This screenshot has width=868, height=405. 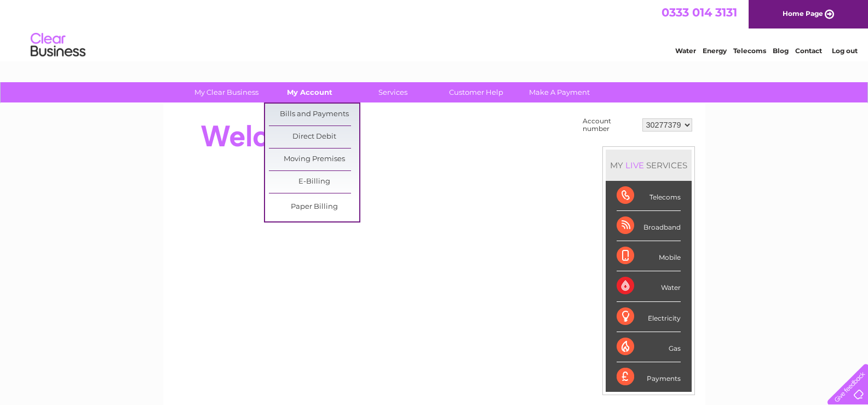 I want to click on a: My Account, so click(x=310, y=92).